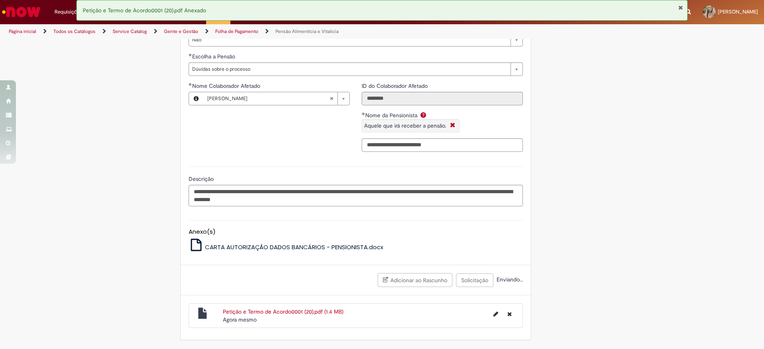 The height and width of the screenshot is (349, 764). I want to click on abbr: Limpar campo Nome Colaborador Afetado, so click(331, 99).